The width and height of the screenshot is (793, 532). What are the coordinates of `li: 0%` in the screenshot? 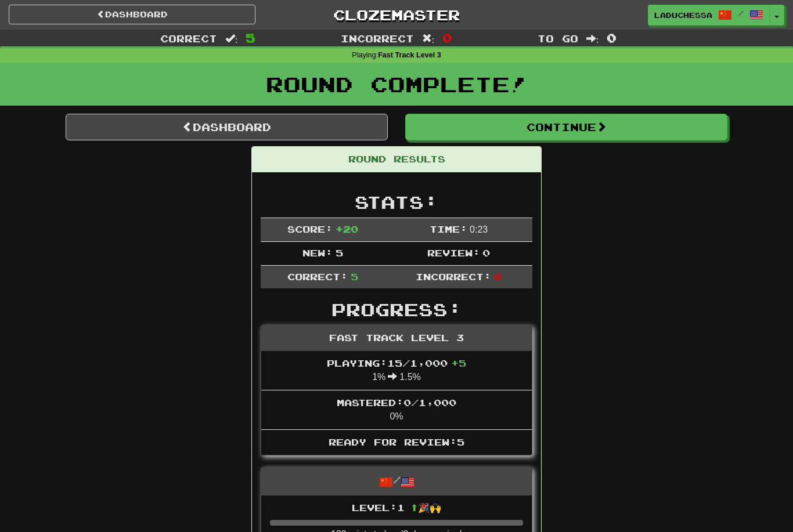 It's located at (396, 410).